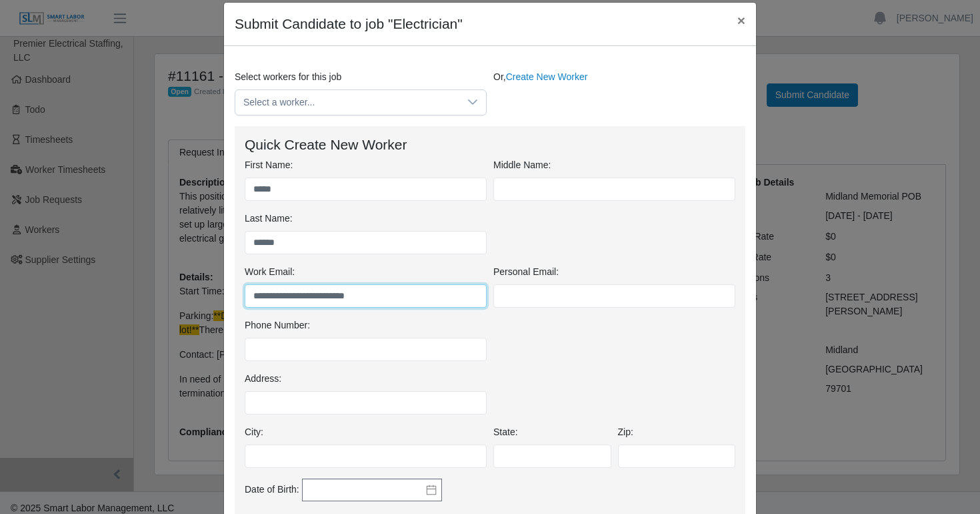 The image size is (980, 514). I want to click on label: State:, so click(506, 432).